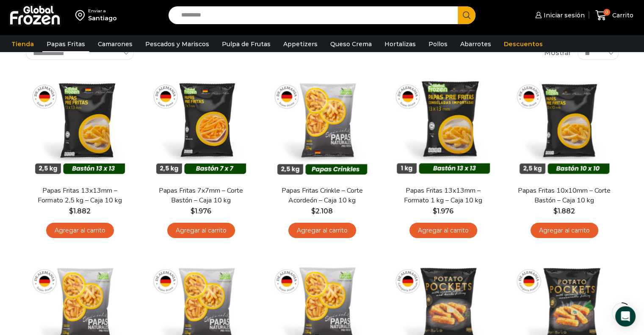  What do you see at coordinates (115, 44) in the screenshot?
I see `a: Camarones` at bounding box center [115, 44].